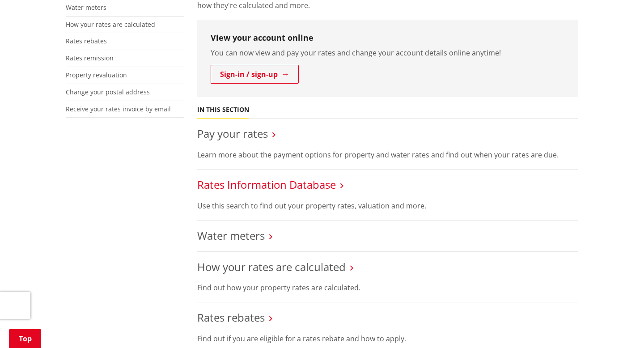 The height and width of the screenshot is (348, 644). Describe the element at coordinates (89, 58) in the screenshot. I see `a: Rates remission` at that location.